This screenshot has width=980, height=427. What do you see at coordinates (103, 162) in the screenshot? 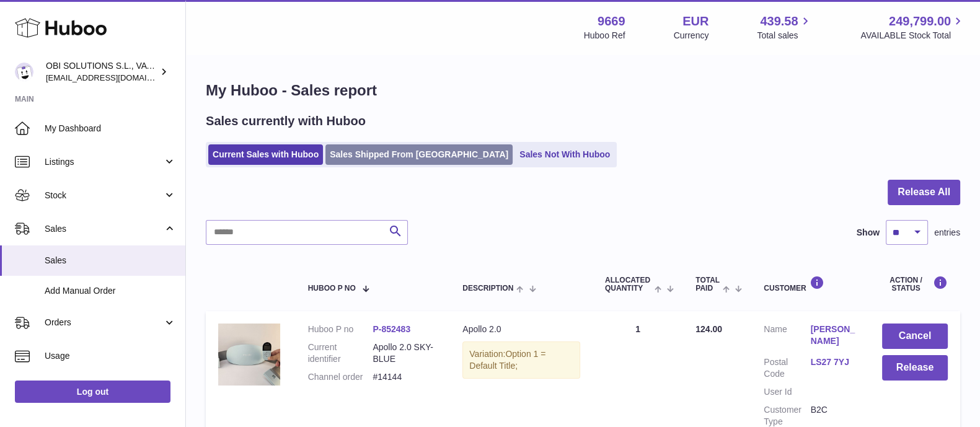
I see `span: Listings` at bounding box center [103, 162].